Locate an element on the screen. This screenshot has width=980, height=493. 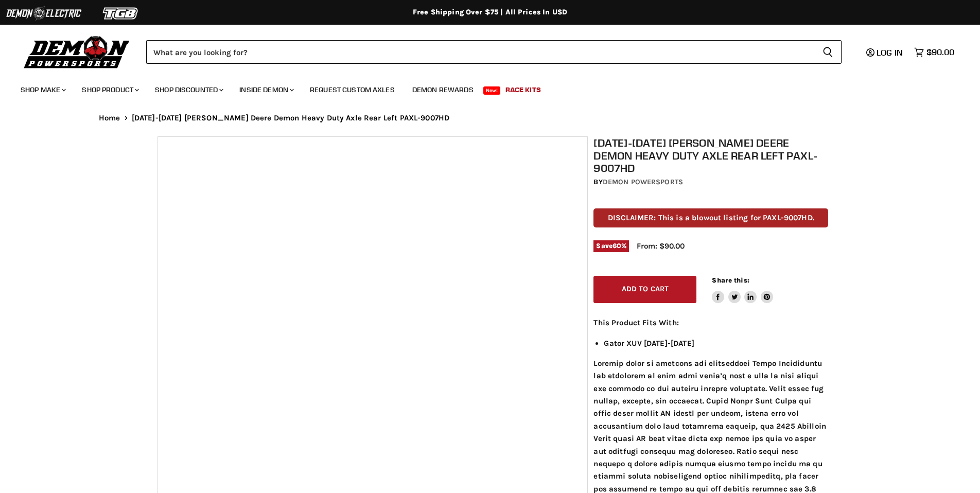
a: Shop Make is located at coordinates (43, 90).